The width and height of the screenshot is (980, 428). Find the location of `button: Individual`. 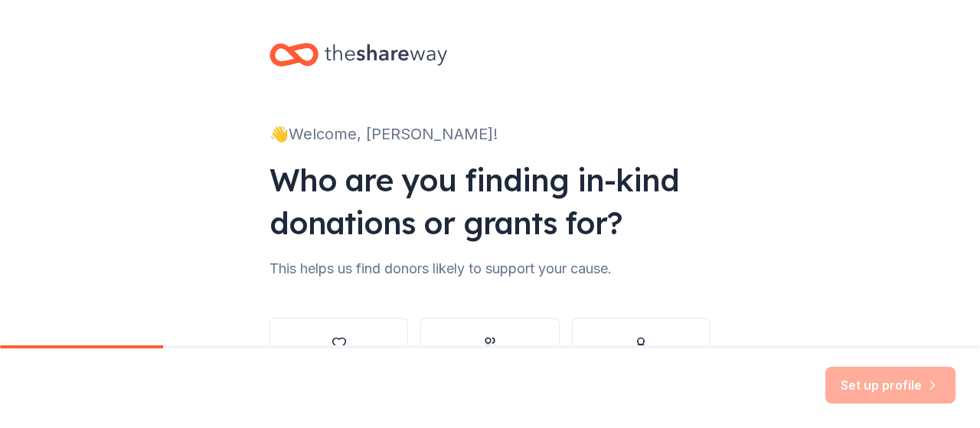

button: Individual is located at coordinates (641, 355).